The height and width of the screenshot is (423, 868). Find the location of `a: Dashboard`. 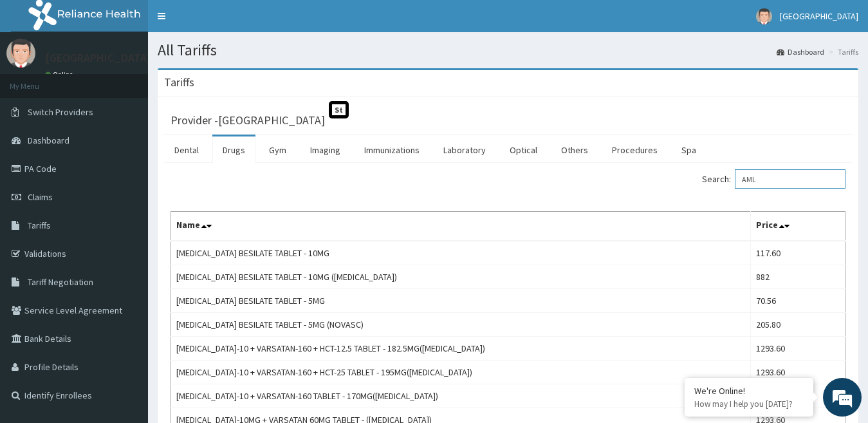

a: Dashboard is located at coordinates (800, 51).